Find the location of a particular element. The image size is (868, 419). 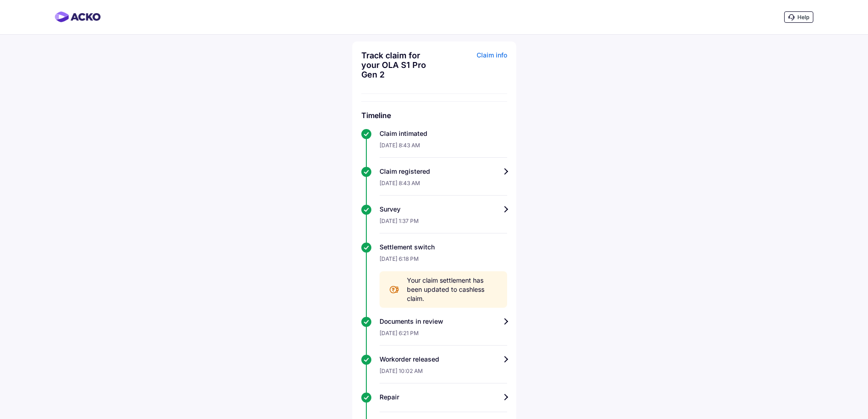

h6: Timeline is located at coordinates (434, 115).